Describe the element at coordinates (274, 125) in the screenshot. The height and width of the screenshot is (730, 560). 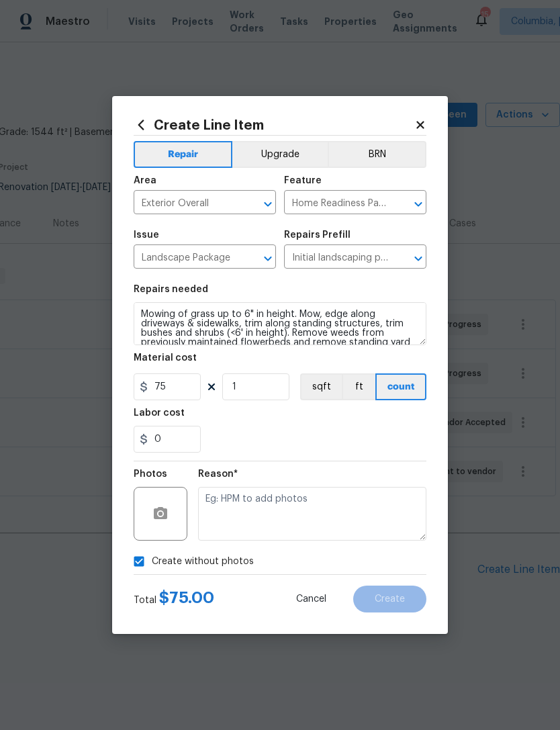
I see `h2: Create Line Item` at that location.